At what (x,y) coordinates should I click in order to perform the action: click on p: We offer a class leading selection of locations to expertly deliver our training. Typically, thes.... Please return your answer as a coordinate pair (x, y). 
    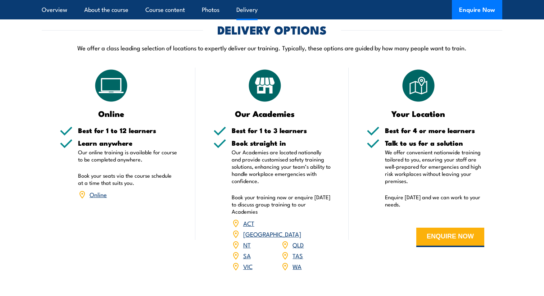
    Looking at the image, I should click on (272, 47).